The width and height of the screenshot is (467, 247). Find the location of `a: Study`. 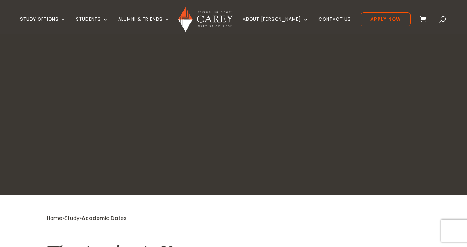

a: Study is located at coordinates (72, 218).